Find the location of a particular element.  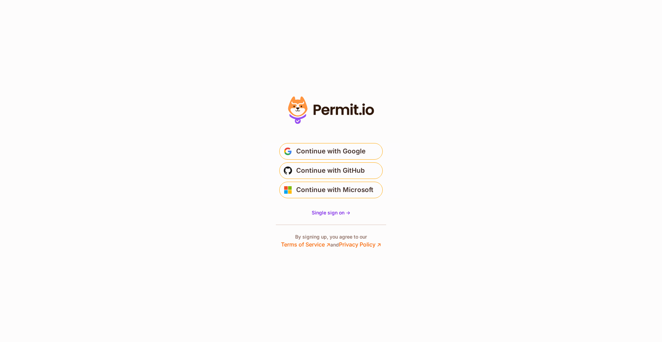

a: Privacy Policy ↗ is located at coordinates (360, 245).